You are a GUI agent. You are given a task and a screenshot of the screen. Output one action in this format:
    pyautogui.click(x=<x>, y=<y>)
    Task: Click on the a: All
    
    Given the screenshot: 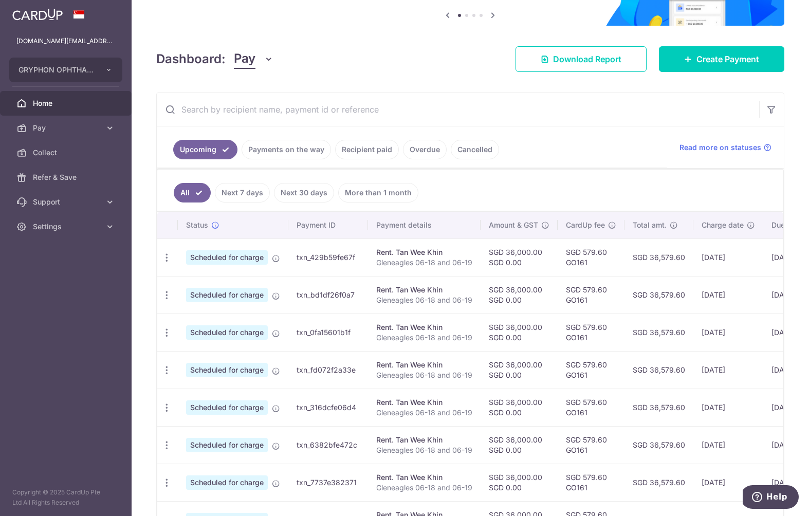 What is the action you would take?
    pyautogui.click(x=192, y=193)
    